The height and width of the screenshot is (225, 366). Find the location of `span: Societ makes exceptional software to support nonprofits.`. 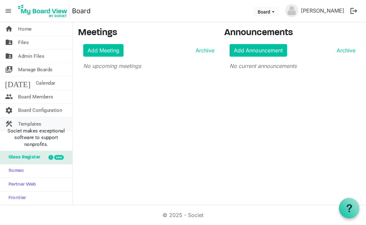

span: Societ makes exceptional software to support nonprofits. is located at coordinates (36, 137).